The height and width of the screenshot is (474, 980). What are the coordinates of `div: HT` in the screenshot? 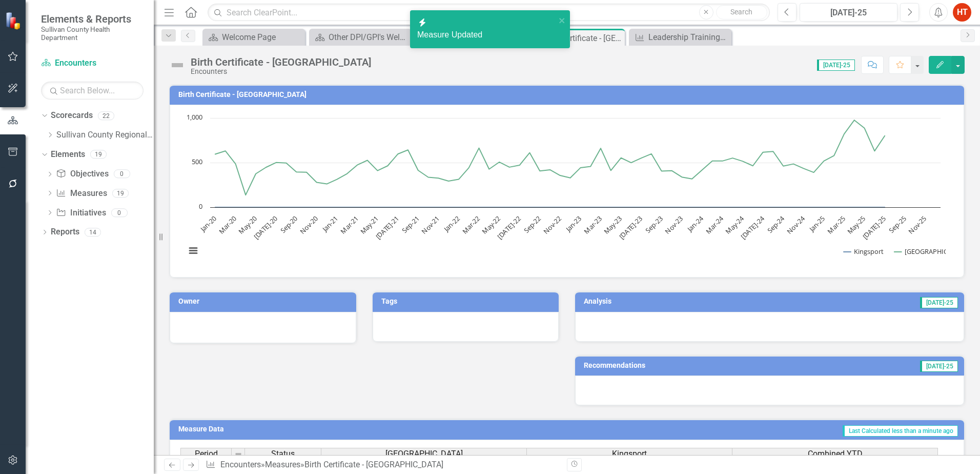 It's located at (962, 12).